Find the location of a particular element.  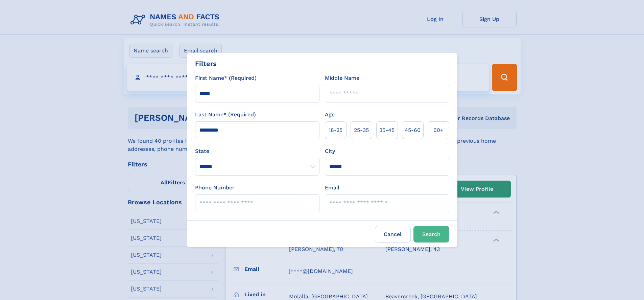

label: City is located at coordinates (330, 151).